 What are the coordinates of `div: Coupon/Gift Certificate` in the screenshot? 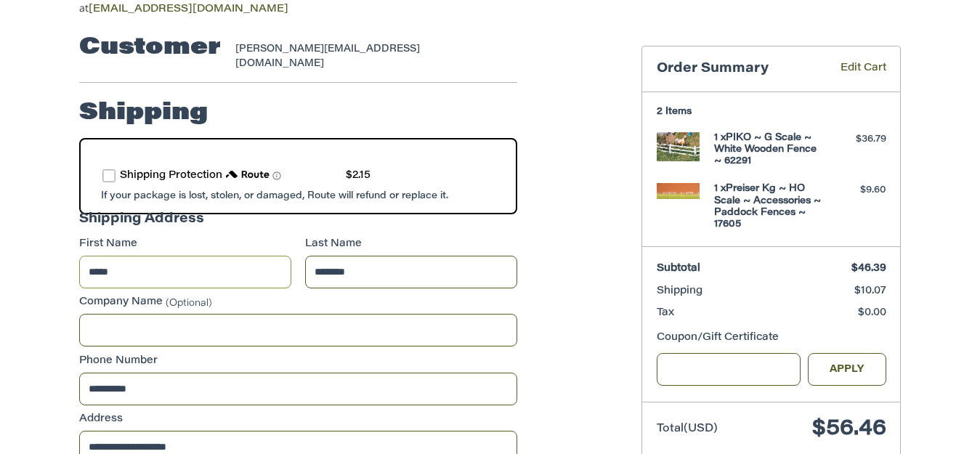 It's located at (771, 338).